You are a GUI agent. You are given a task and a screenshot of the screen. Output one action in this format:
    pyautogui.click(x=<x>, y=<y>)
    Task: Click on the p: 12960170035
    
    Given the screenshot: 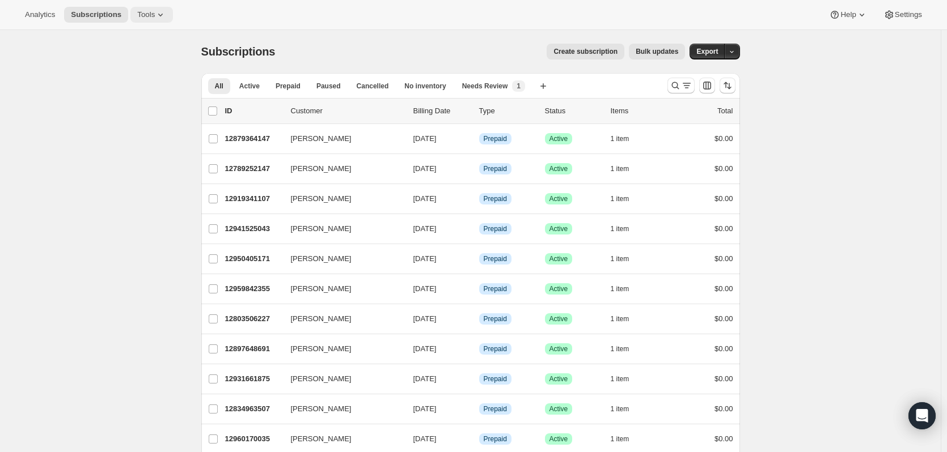 What is the action you would take?
    pyautogui.click(x=253, y=439)
    